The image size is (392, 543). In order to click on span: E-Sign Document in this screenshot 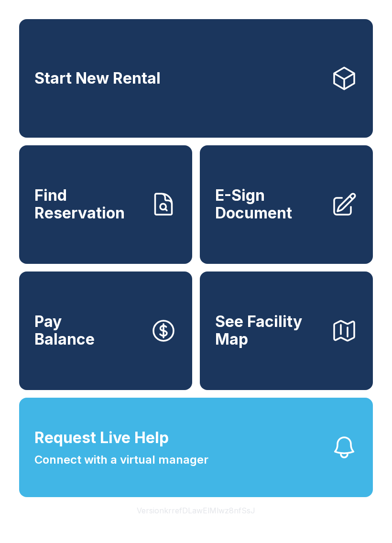, I will do `click(269, 204)`.